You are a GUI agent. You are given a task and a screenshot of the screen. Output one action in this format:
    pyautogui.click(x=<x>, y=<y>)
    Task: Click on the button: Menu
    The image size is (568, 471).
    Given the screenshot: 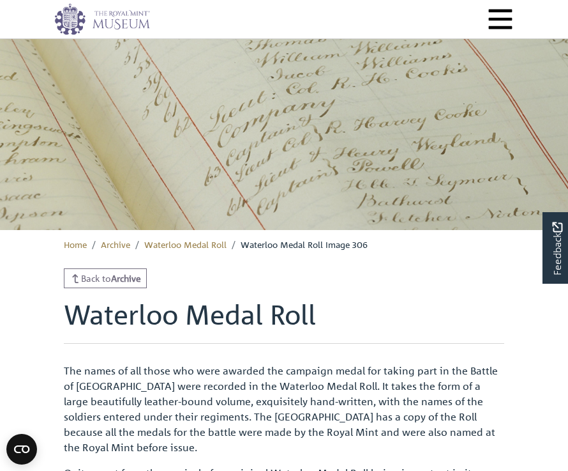 What is the action you would take?
    pyautogui.click(x=501, y=19)
    